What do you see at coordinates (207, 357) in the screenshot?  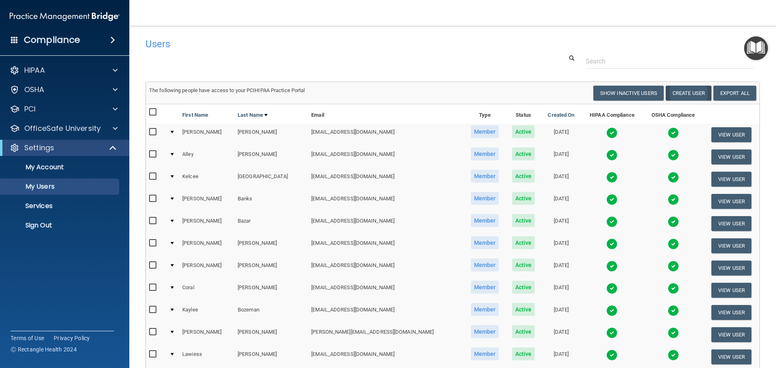 I see `td: Lawiess` at bounding box center [207, 357].